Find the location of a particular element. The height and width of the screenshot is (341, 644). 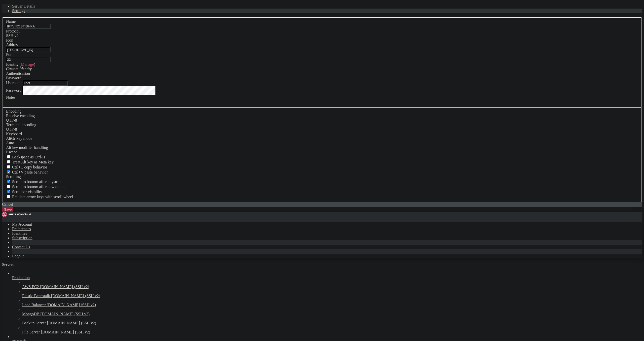

label: Protocol is located at coordinates (13, 31).